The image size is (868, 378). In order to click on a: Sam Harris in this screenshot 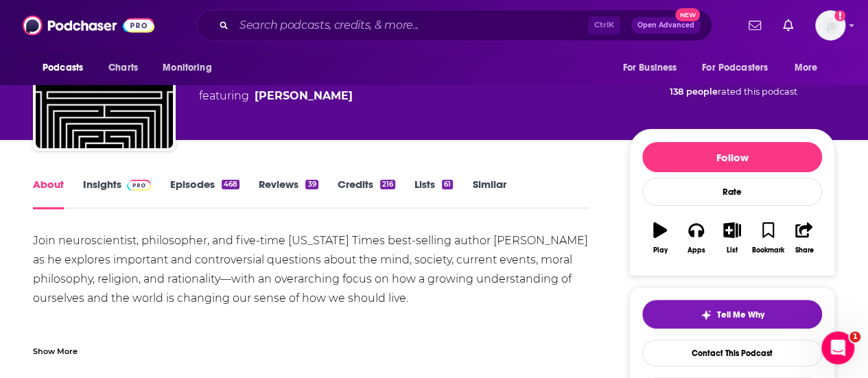, I will do `click(303, 96)`.